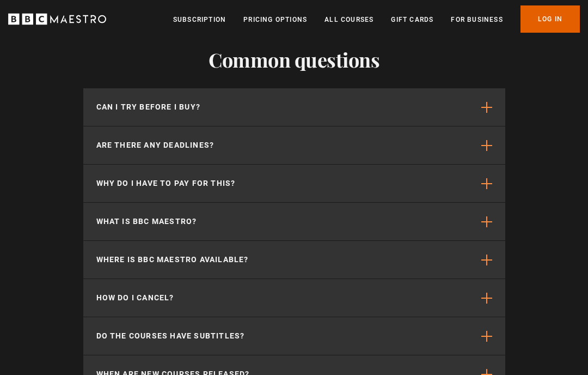 This screenshot has width=588, height=375. What do you see at coordinates (294, 107) in the screenshot?
I see `button: Can I try before I buy?` at bounding box center [294, 107].